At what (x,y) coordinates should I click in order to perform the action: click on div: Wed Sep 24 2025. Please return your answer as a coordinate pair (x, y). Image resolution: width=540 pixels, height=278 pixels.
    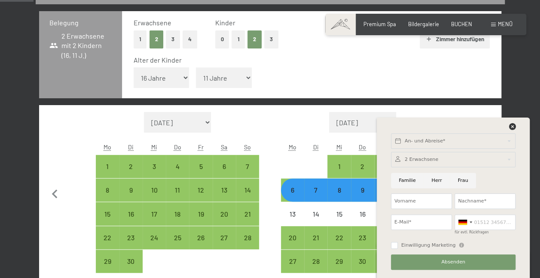
    Looking at the image, I should click on (154, 238).